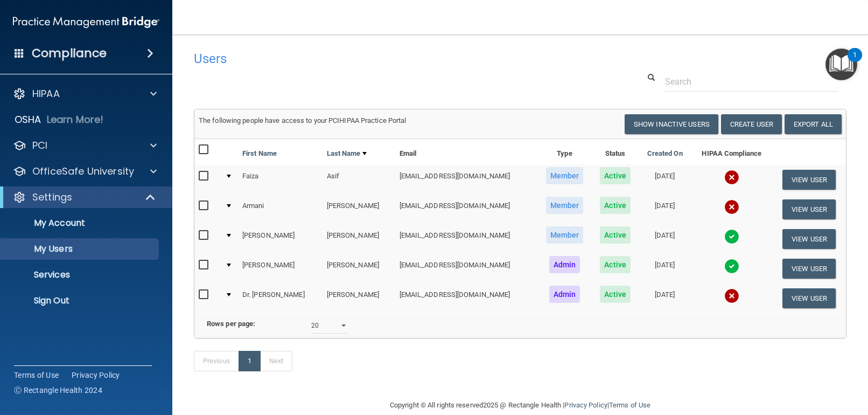 This screenshot has height=415, width=868. I want to click on img: PMB logo, so click(86, 22).